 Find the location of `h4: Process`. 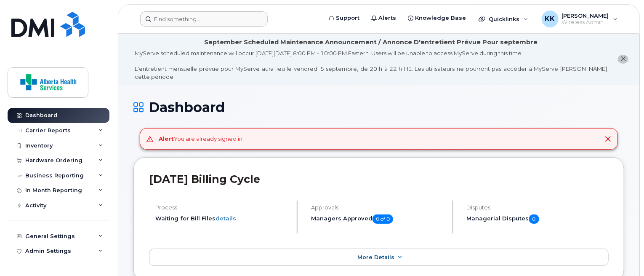

h4: Process is located at coordinates (222, 207).